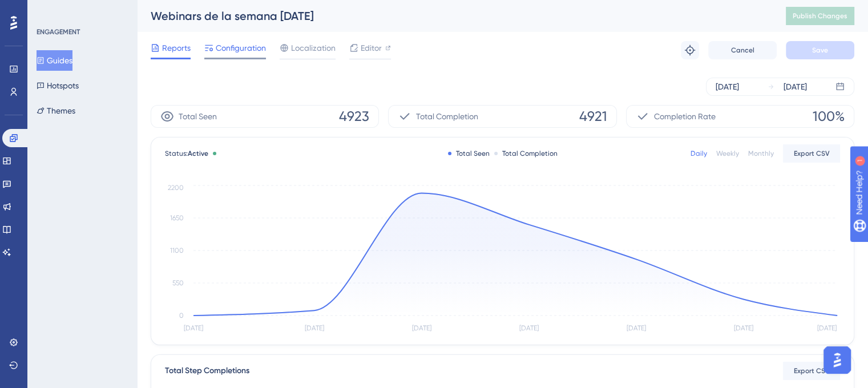  What do you see at coordinates (447, 116) in the screenshot?
I see `span: Total Completion` at bounding box center [447, 116].